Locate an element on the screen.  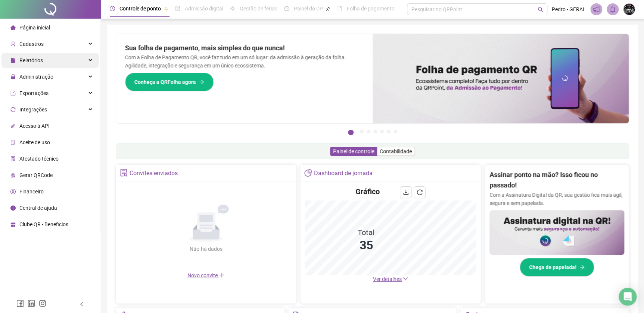
span: Novo convite is located at coordinates (206, 275).